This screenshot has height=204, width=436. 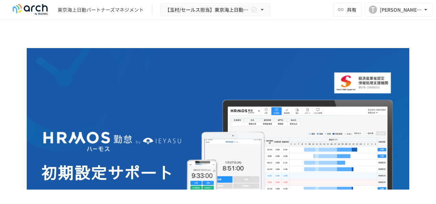 I want to click on div: 東京海上日動パートナーズマネジメント, so click(x=100, y=10).